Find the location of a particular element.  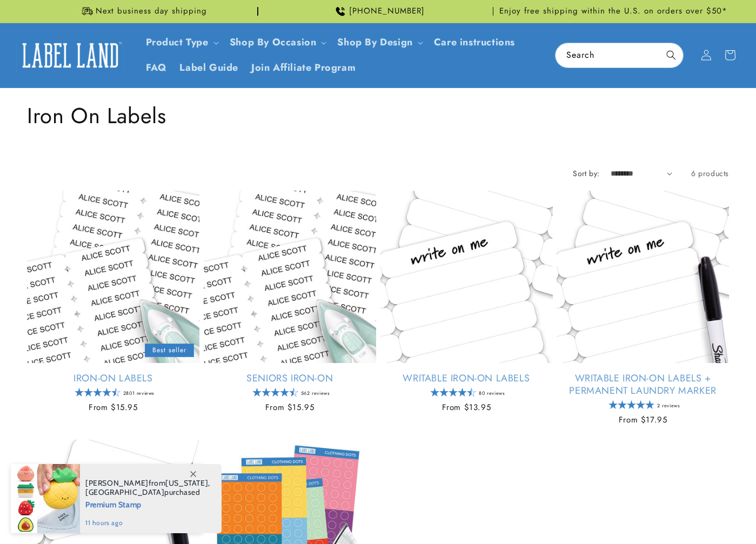

label: Sort by: is located at coordinates (586, 174).